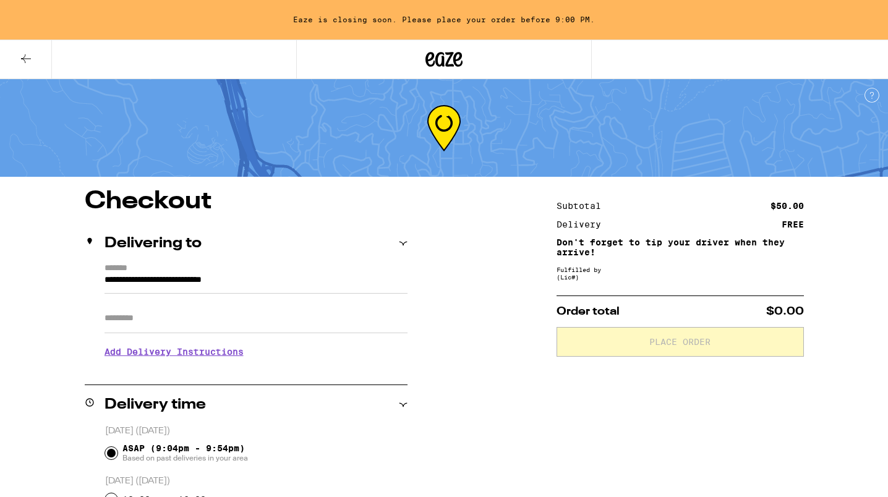 The height and width of the screenshot is (497, 888). Describe the element at coordinates (185, 453) in the screenshot. I see `span: ASAP (9:04pm - 9:54pm)` at that location.